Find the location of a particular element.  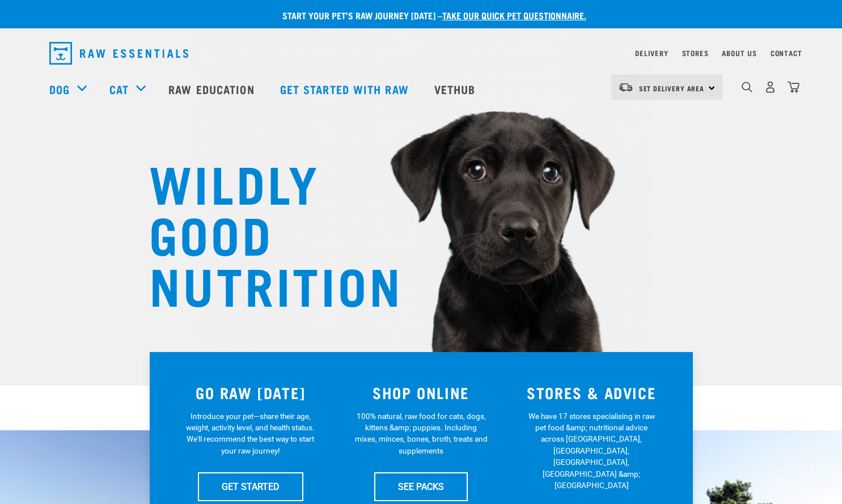

h3: SHOP ONLINE is located at coordinates (421, 393).